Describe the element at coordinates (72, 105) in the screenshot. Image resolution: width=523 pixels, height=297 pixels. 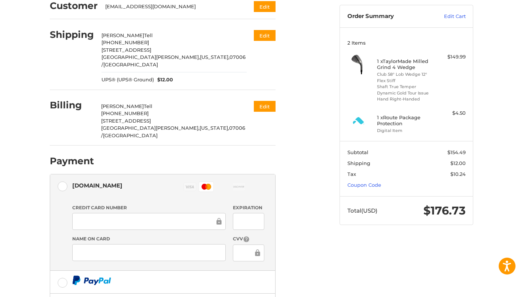
I see `h2: Billing` at that location.